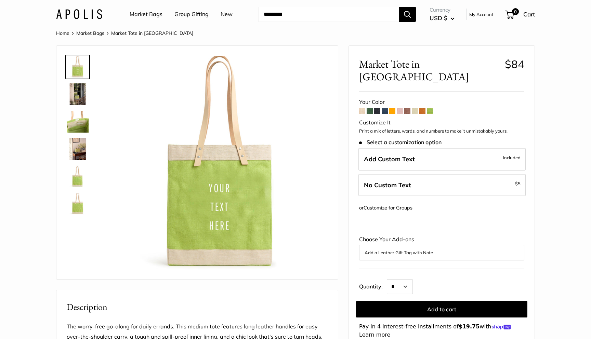 The image size is (591, 339). What do you see at coordinates (442, 185) in the screenshot?
I see `label: Leave Blank` at bounding box center [442, 185].